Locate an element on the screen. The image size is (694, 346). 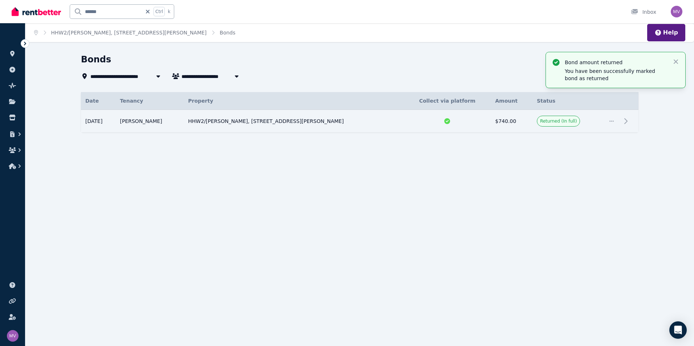
td: $740.00 is located at coordinates (512, 121).